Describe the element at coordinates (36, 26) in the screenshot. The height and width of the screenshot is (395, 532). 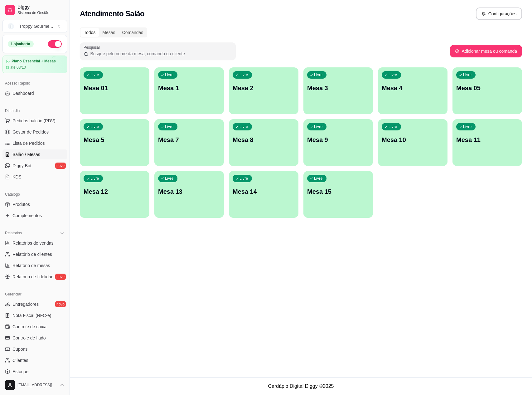
I see `div: Troppy Gourme ...` at that location.